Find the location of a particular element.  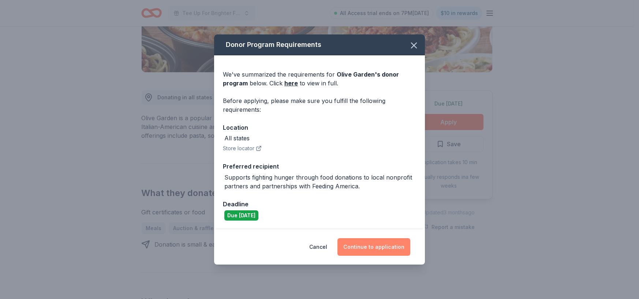

div: Supports fighting hunger through food donations to local nonprofit partners and partnerships with... is located at coordinates (320, 181).